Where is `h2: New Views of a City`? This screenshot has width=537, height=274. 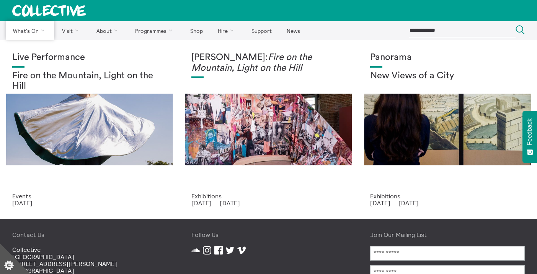
h2: New Views of a City is located at coordinates (448, 76).